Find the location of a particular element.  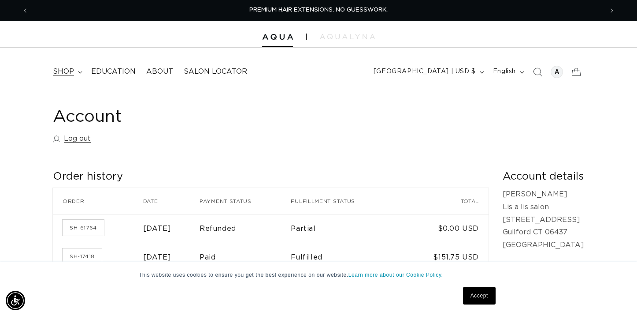

a: Log out is located at coordinates (72, 138).